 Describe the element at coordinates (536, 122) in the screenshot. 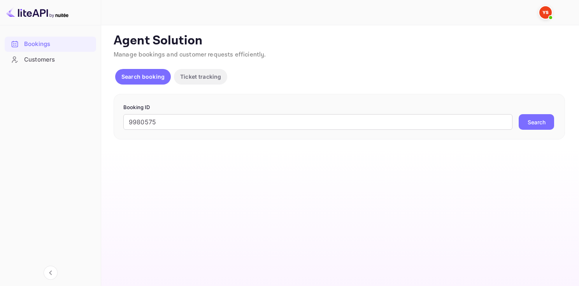

I see `button: Search` at that location.